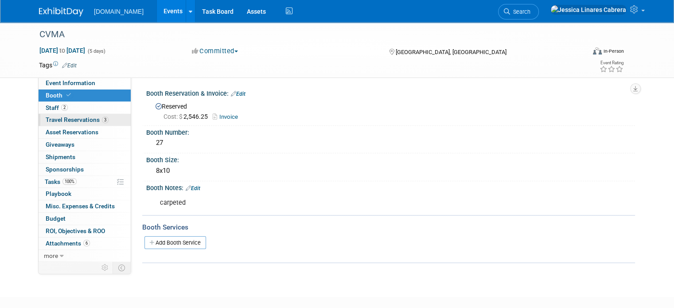 This screenshot has height=308, width=674. What do you see at coordinates (77, 120) in the screenshot?
I see `span: Travel Reservations` at bounding box center [77, 120].